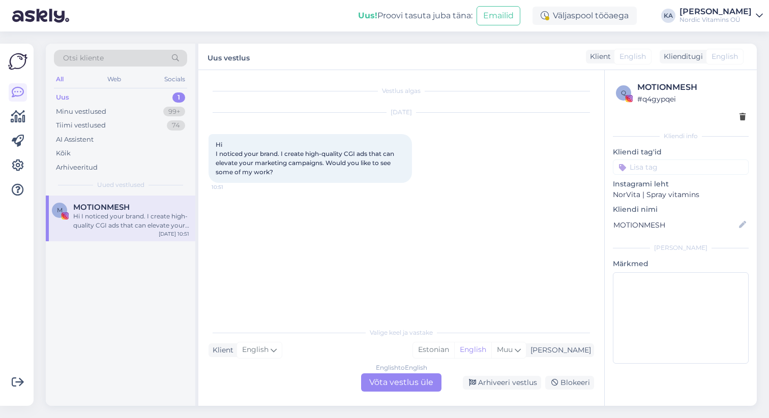 The width and height of the screenshot is (769, 418). What do you see at coordinates (433, 350) in the screenshot?
I see `div: Estonian` at bounding box center [433, 350].